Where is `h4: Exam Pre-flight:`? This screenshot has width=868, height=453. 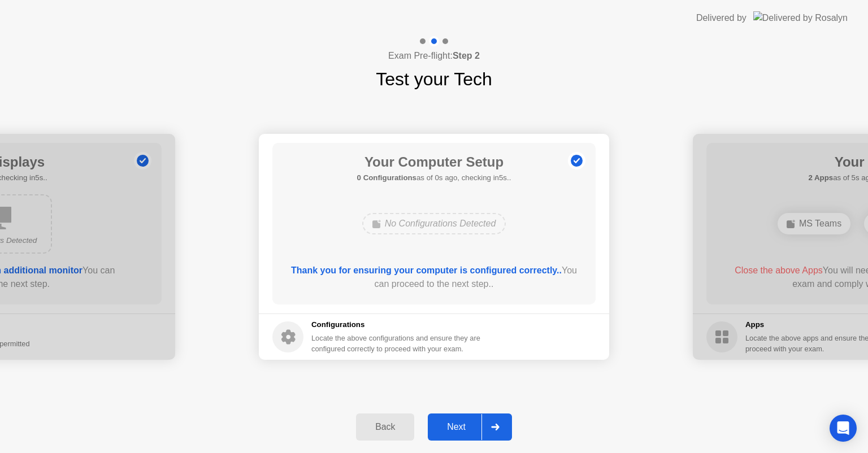
h4: Exam Pre-flight: is located at coordinates (434, 56).